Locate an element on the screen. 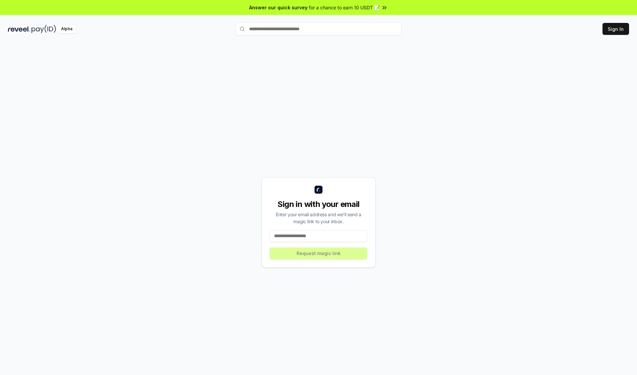 The image size is (637, 375). span: for a chance to earn 10 USDT 📝 is located at coordinates (344, 7).